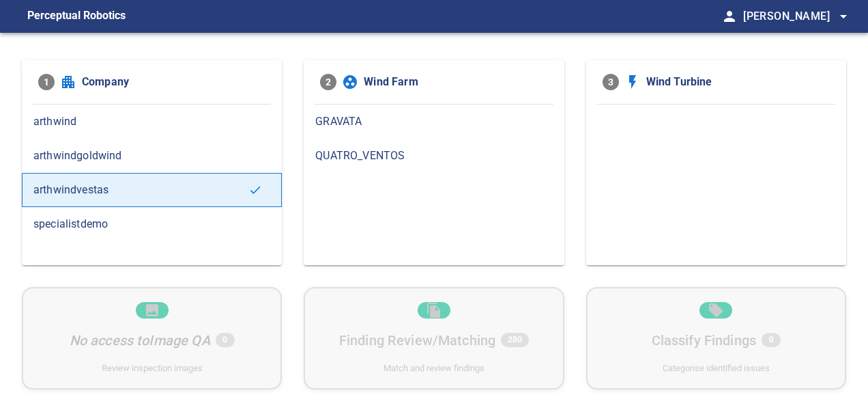 The image size is (868, 406). What do you see at coordinates (151, 224) in the screenshot?
I see `span: specialistdemo` at bounding box center [151, 224].